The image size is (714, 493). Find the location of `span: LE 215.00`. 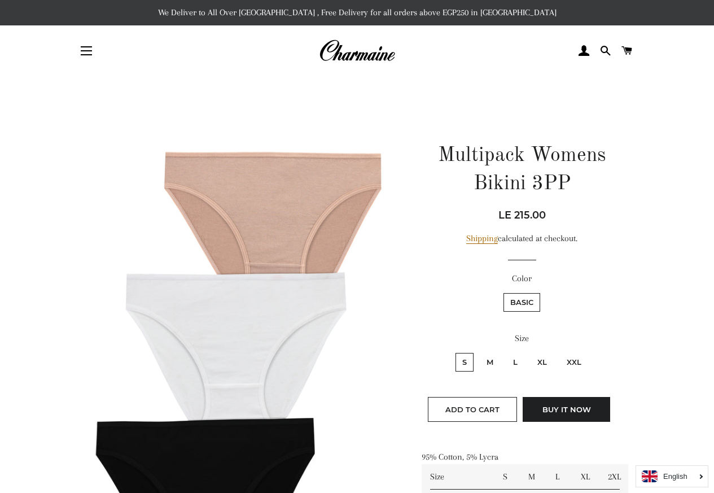

span: LE 215.00 is located at coordinates (522, 215).